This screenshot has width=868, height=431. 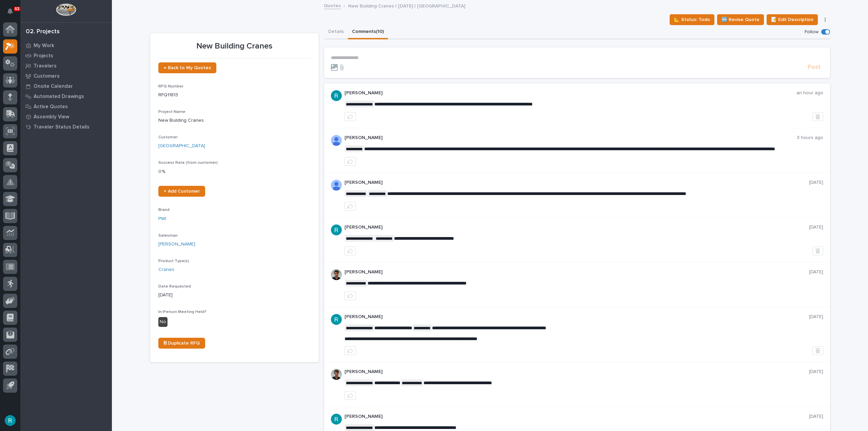 I want to click on div: No, so click(x=163, y=322).